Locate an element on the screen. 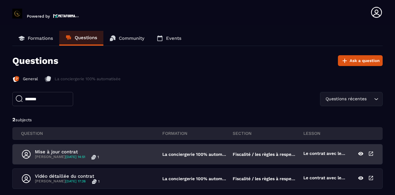 The width and height of the screenshot is (395, 195). p: Powered by is located at coordinates (38, 16).